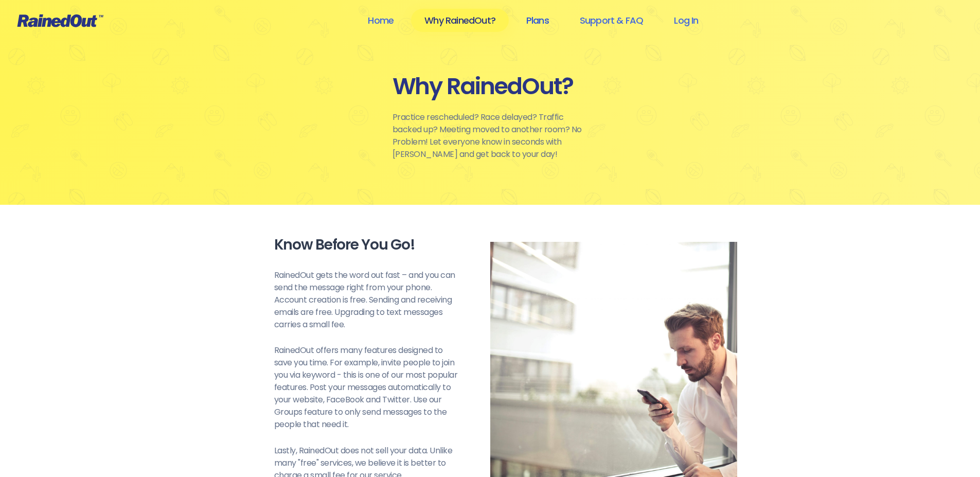 Image resolution: width=980 pixels, height=477 pixels. I want to click on p: RainedOut offers many features designed to save you time. For example, invite people to join you ..., so click(367, 388).